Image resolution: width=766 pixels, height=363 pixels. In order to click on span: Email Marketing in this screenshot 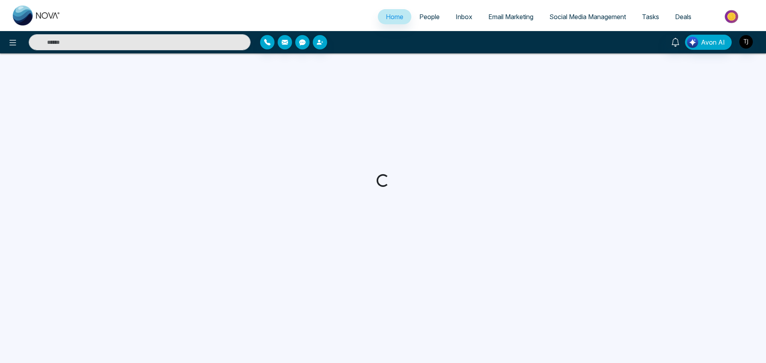, I will do `click(511, 17)`.